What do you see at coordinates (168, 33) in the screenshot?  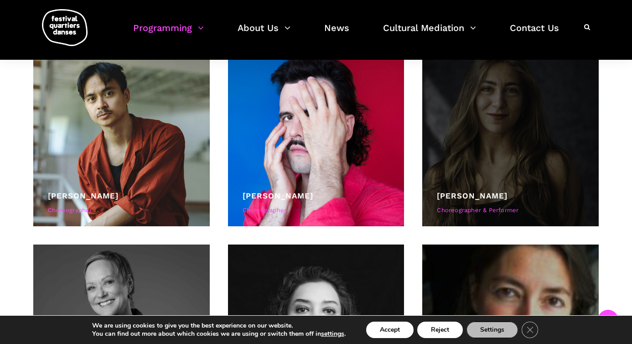 I see `a: Programming` at bounding box center [168, 33].